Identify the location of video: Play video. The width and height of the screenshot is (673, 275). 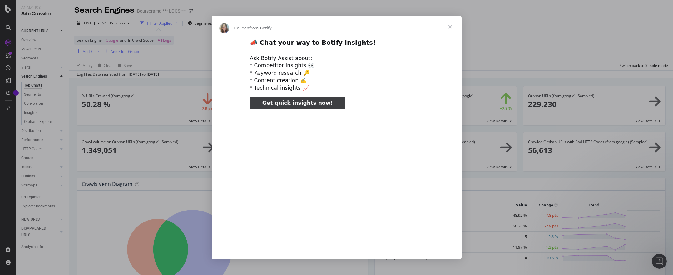
(337, 180).